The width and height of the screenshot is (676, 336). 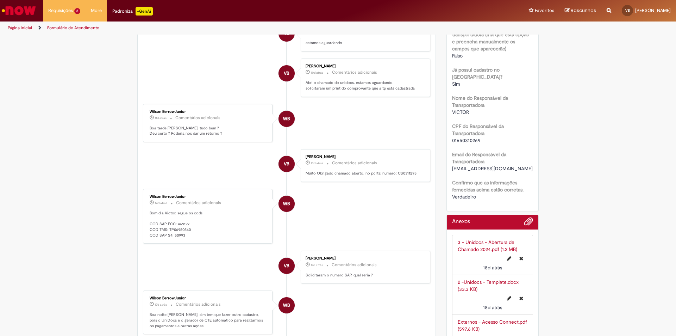 What do you see at coordinates (364, 173) in the screenshot?
I see `p: Muito Obrigado chamado aberto. no portal numero: CS0311295` at bounding box center [364, 173].